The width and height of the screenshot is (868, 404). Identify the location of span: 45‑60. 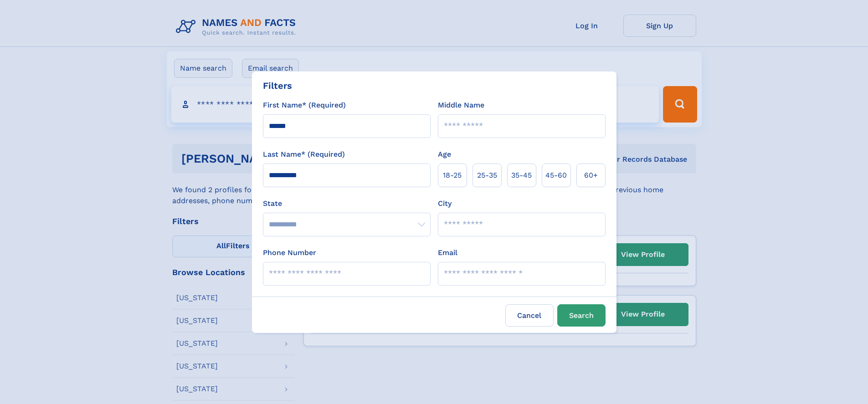
(556, 175).